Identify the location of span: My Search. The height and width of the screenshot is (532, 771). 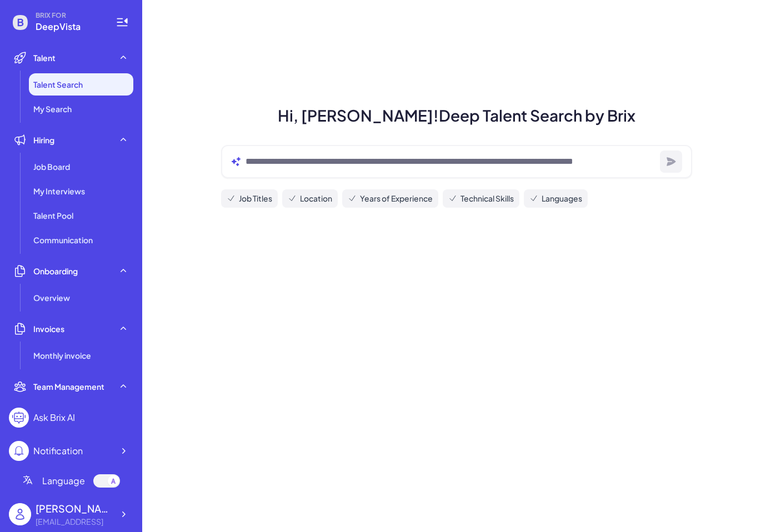
(52, 109).